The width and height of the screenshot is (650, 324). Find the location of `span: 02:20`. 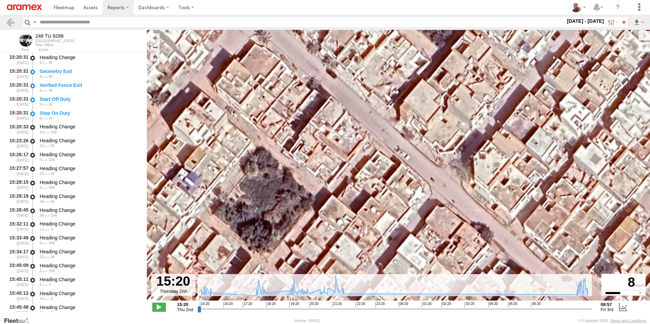

span: 02:20 is located at coordinates (446, 305).